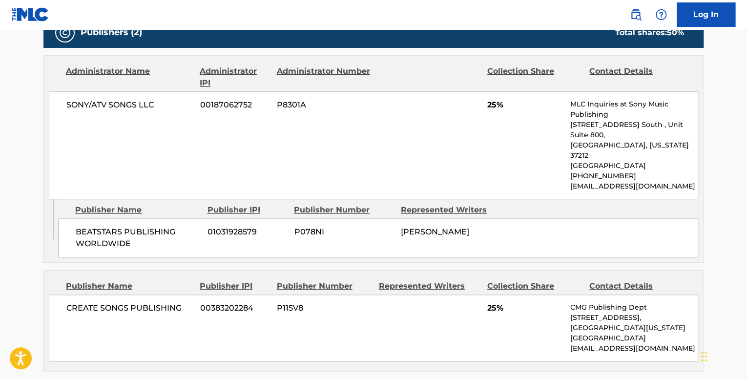 The height and width of the screenshot is (379, 747). What do you see at coordinates (634, 307) in the screenshot?
I see `p: CMG Publishing Dept` at bounding box center [634, 307].